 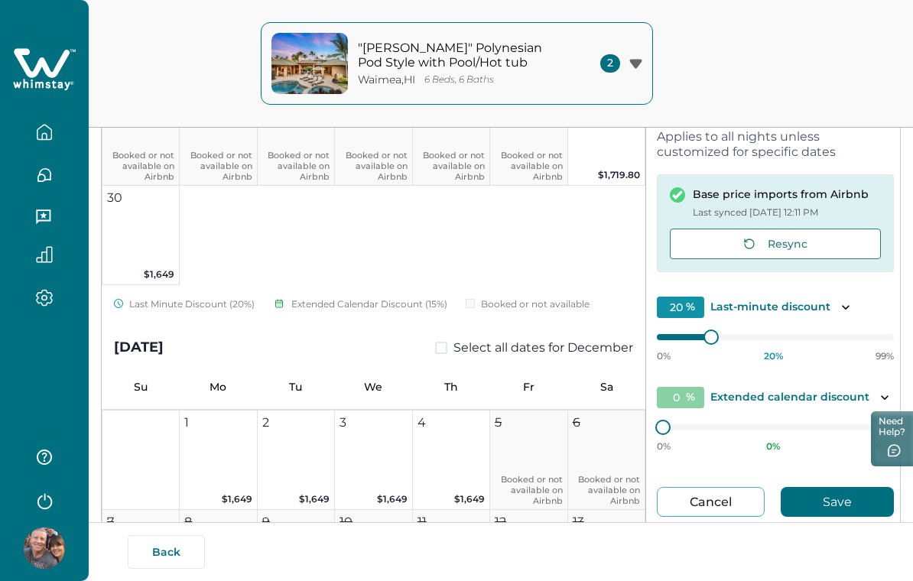 What do you see at coordinates (346, 522) in the screenshot?
I see `p: 10` at bounding box center [346, 522].